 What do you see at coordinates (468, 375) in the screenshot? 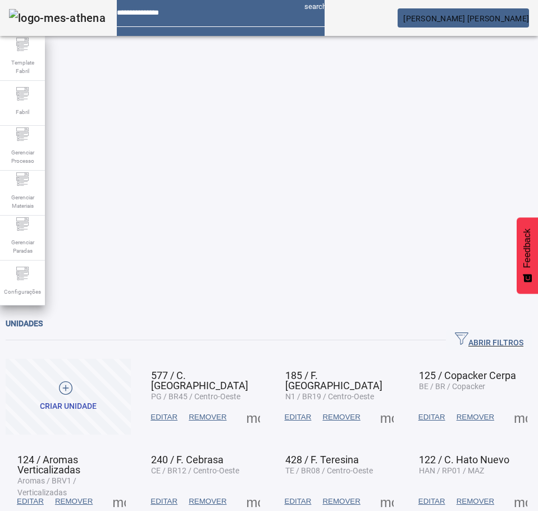
I see `span: 125 / Copacker Cerpa` at bounding box center [468, 375].